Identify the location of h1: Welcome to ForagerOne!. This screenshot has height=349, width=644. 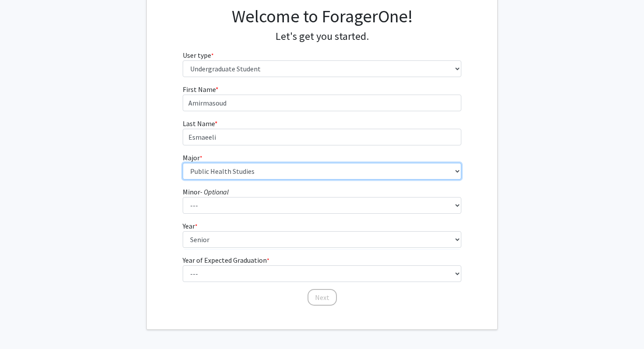
(322, 16).